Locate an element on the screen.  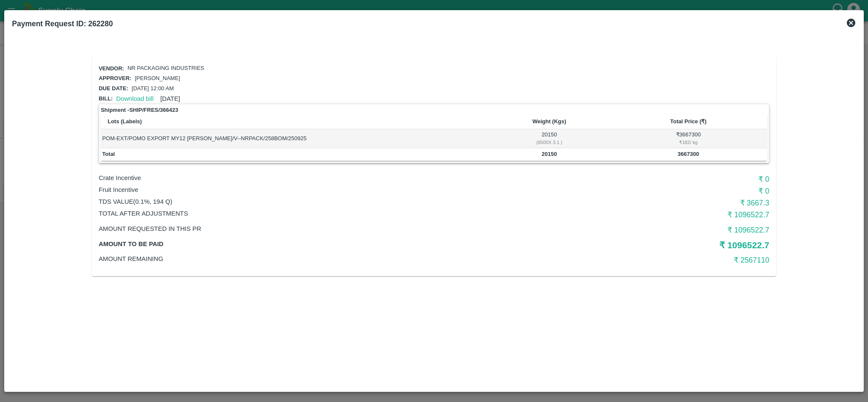
p: Amount to be paid is located at coordinates (322, 244).